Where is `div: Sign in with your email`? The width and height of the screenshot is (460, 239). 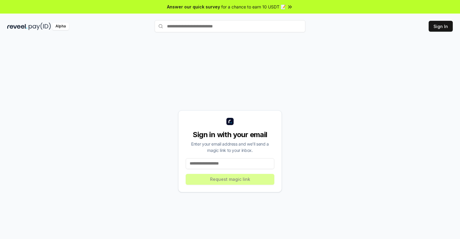 div: Sign in with your email is located at coordinates (230, 135).